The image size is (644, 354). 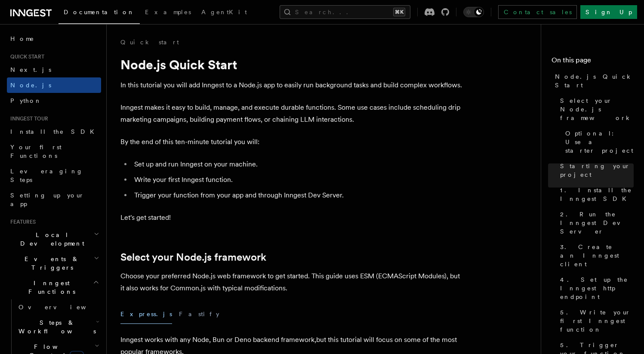 I want to click on a: 4. Set up the Inngest http endpoint, so click(x=595, y=288).